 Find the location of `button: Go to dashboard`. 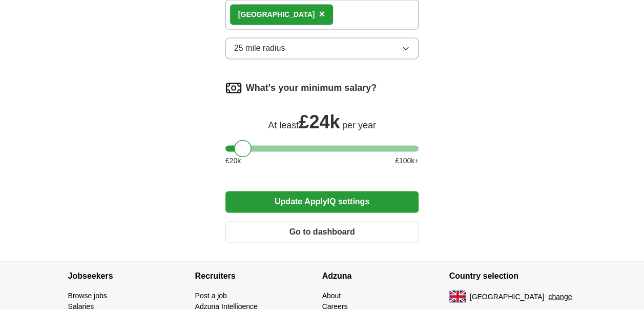

button: Go to dashboard is located at coordinates (323, 232).